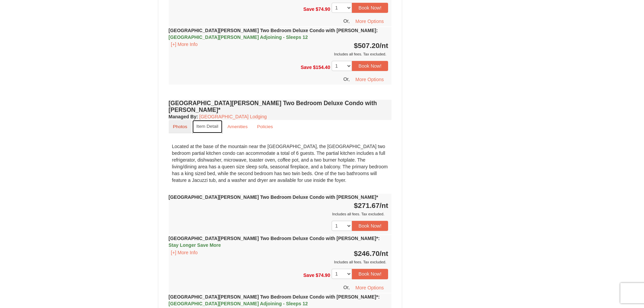 The width and height of the screenshot is (644, 308). Describe the element at coordinates (183, 117) in the screenshot. I see `span: Managed By` at that location.